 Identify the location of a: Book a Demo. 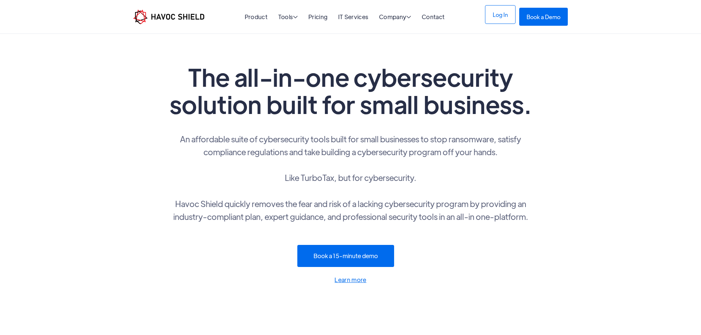
(543, 17).